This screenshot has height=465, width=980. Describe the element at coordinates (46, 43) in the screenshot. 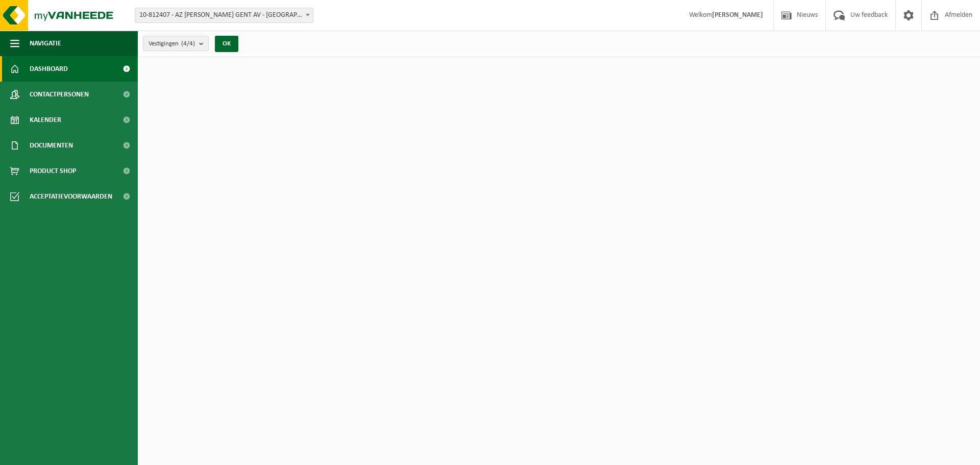

I see `span: Navigatie` at that location.